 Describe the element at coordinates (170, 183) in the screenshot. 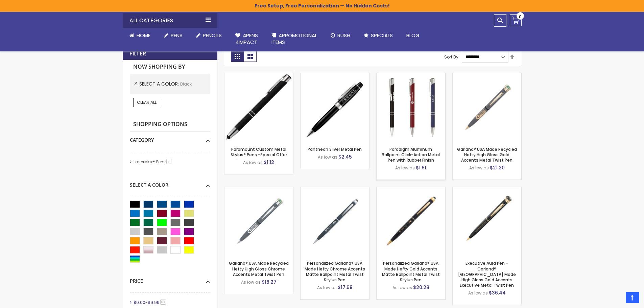

I see `div: Select A Color` at that location.